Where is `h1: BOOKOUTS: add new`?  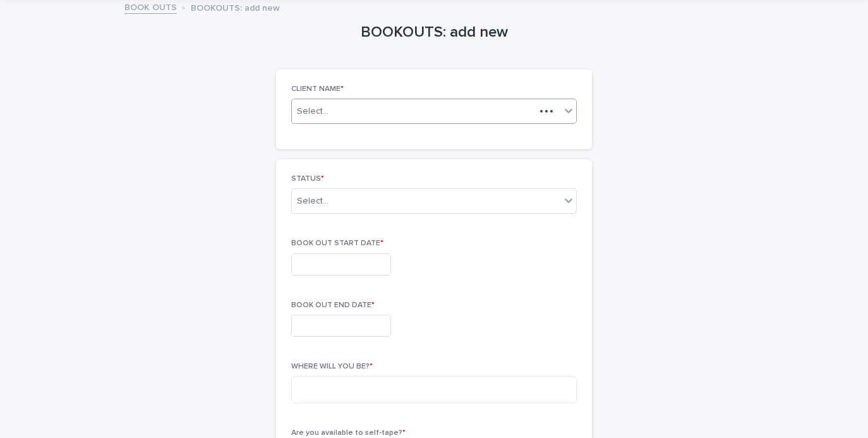
h1: BOOKOUTS: add new is located at coordinates (434, 32).